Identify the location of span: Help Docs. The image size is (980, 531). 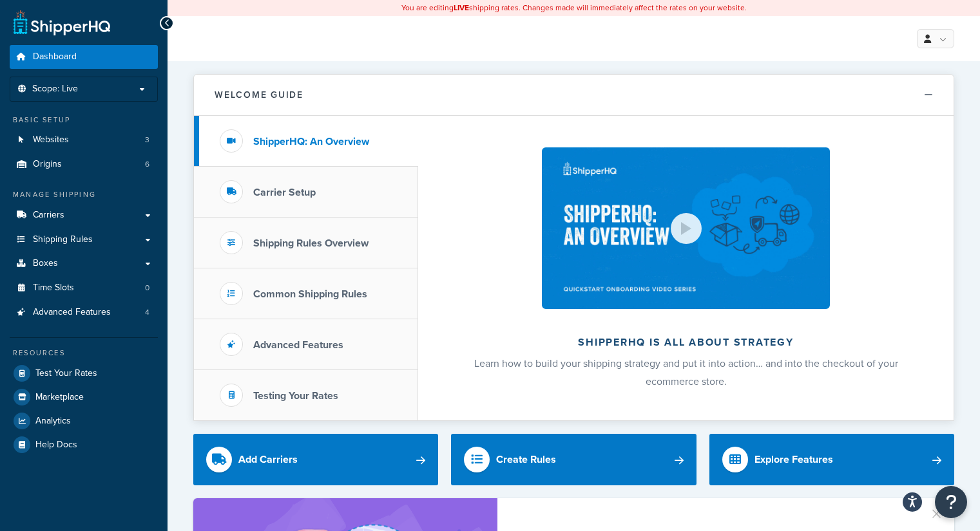
(56, 445).